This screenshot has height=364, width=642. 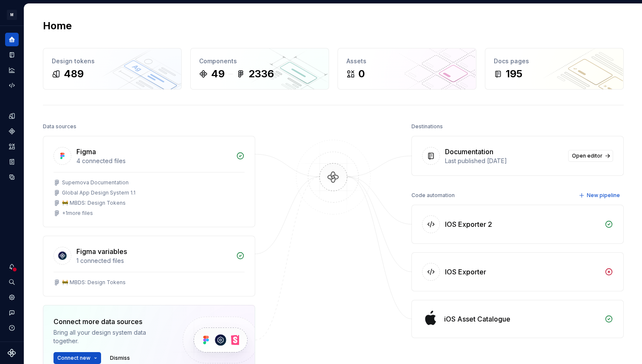 I want to click on a: Open editor, so click(x=591, y=156).